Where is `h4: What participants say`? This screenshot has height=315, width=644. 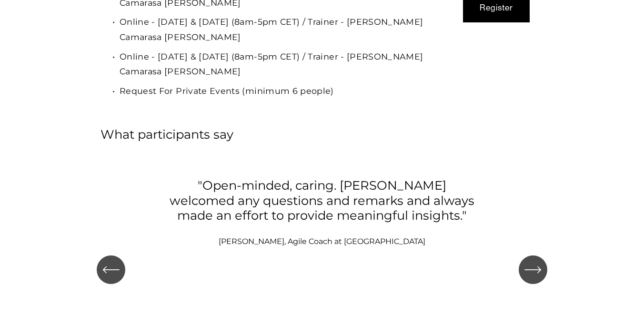 h4: What participants say is located at coordinates (272, 134).